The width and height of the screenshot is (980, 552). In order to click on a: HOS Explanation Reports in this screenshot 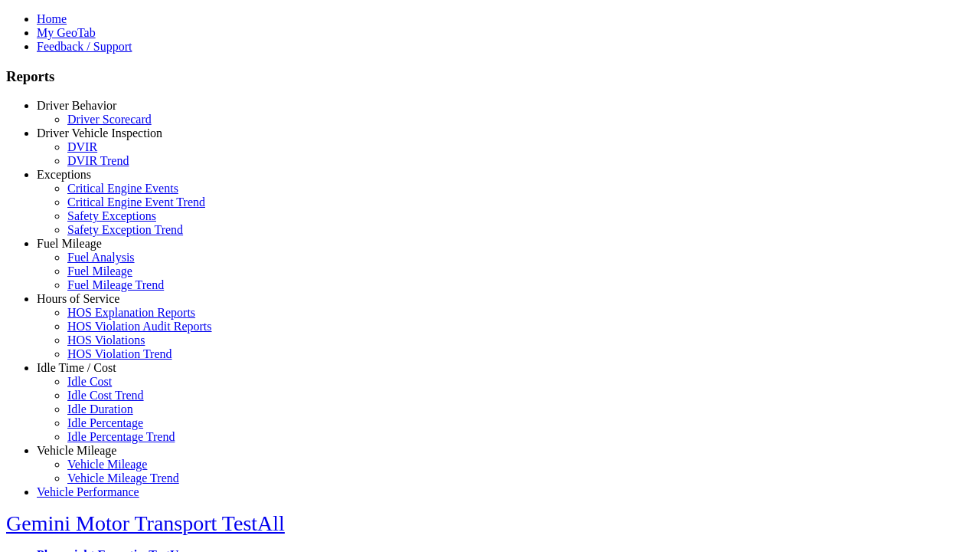, I will do `click(131, 312)`.